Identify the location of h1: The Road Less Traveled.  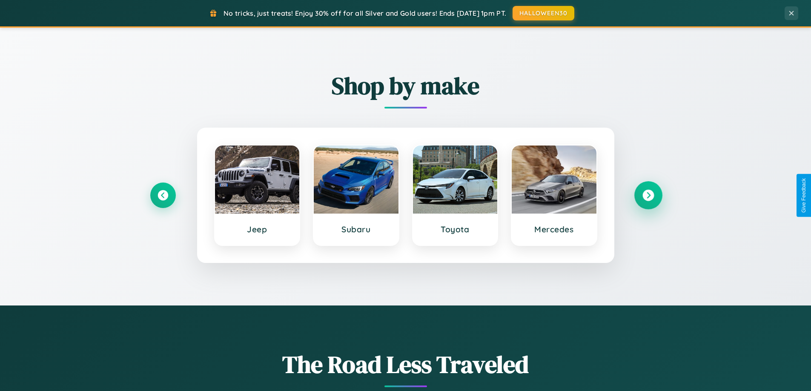
(406, 364).